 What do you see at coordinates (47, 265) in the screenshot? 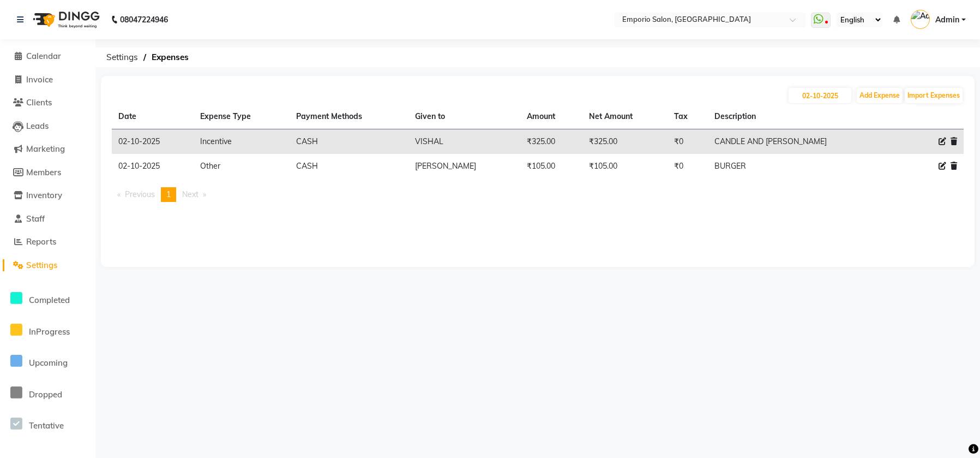
I see `a: Settings` at bounding box center [47, 265].